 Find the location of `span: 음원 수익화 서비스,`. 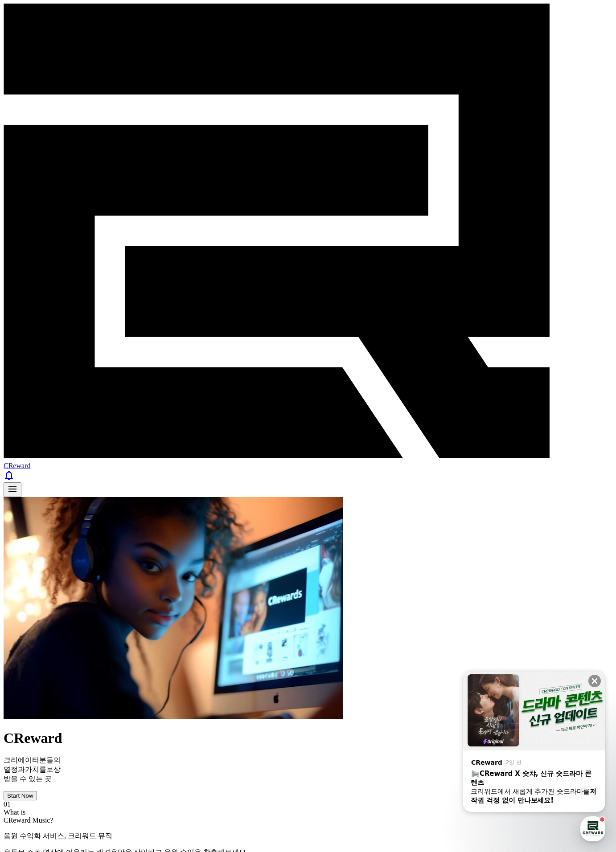

span: 음원 수익화 서비스, is located at coordinates (34, 836).